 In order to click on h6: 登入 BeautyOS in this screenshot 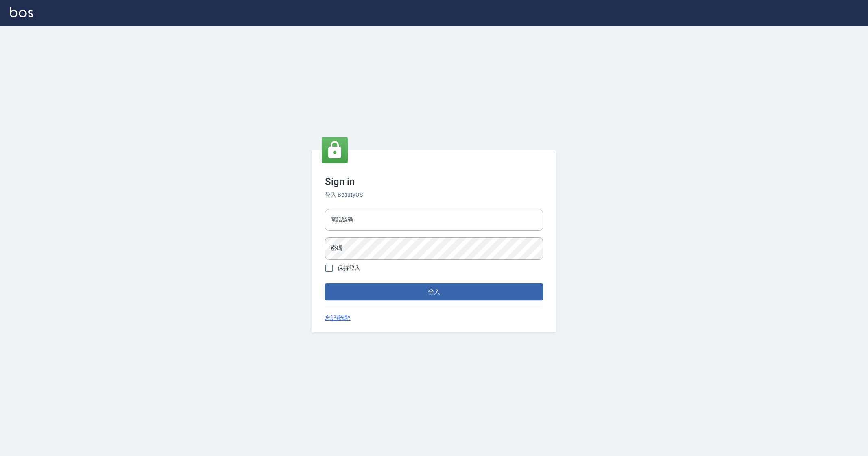, I will do `click(434, 194)`.